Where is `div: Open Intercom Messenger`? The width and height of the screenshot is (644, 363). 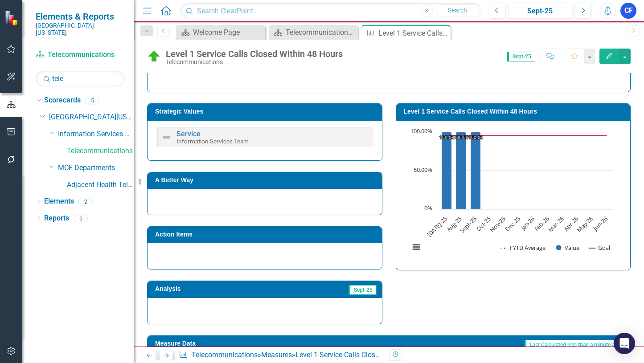
div: Open Intercom Messenger is located at coordinates (624, 344).